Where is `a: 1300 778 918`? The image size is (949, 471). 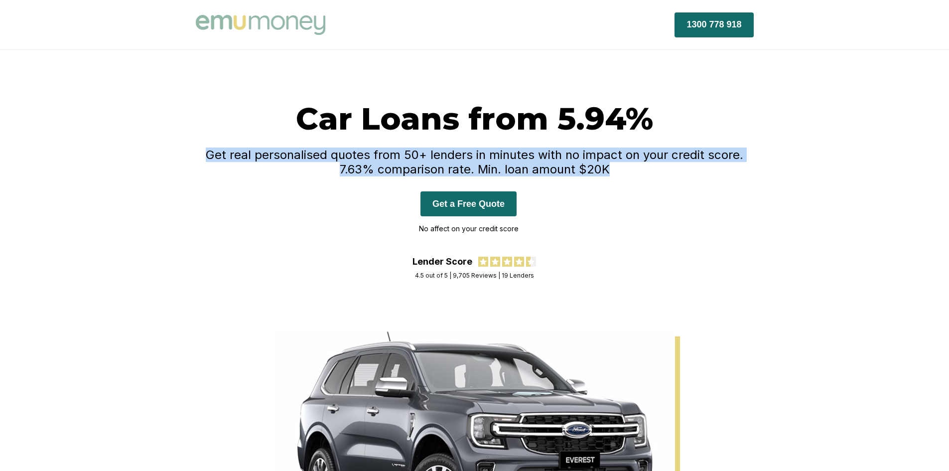
a: 1300 778 918 is located at coordinates (714, 24).